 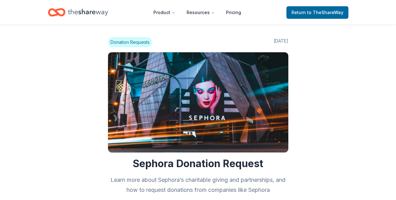 What do you see at coordinates (198, 164) in the screenshot?
I see `h1: Sephora Donation Request` at bounding box center [198, 164].